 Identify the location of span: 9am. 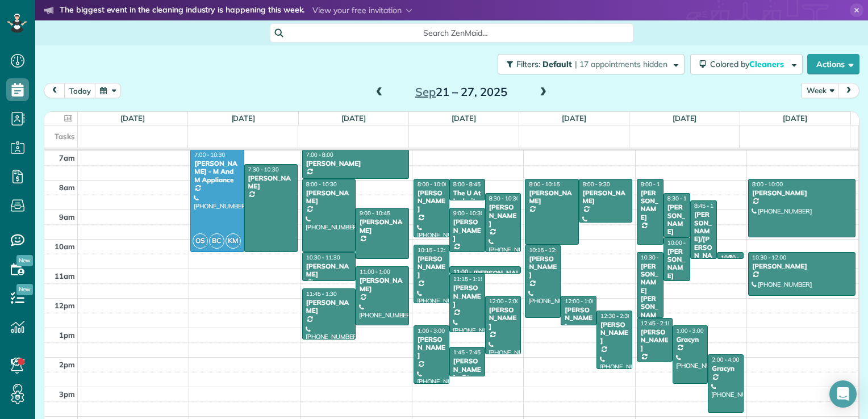
(67, 217).